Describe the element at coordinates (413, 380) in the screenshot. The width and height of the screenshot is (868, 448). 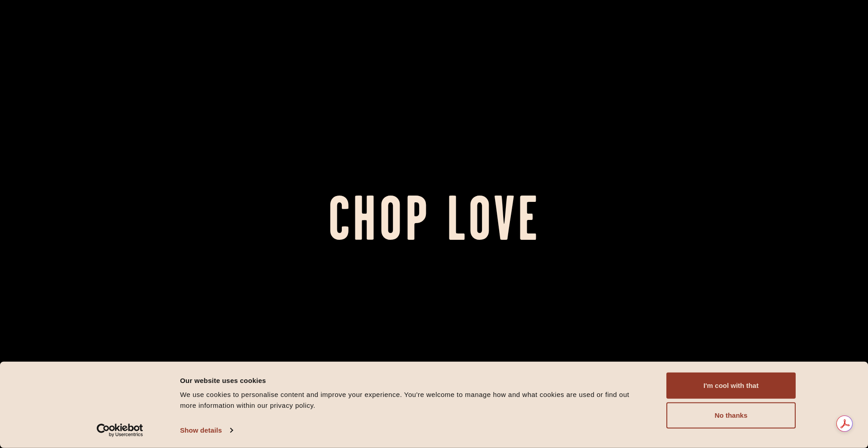
I see `div: Our website uses cookies` at that location.